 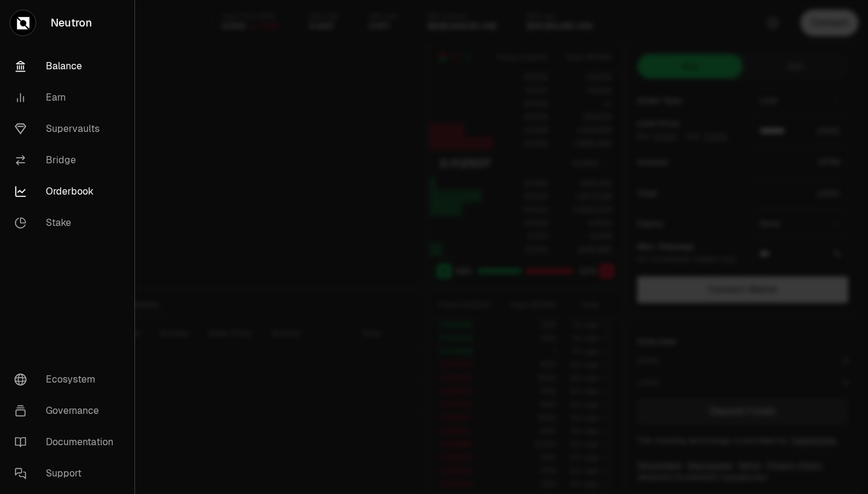 I want to click on a: Earn, so click(x=67, y=98).